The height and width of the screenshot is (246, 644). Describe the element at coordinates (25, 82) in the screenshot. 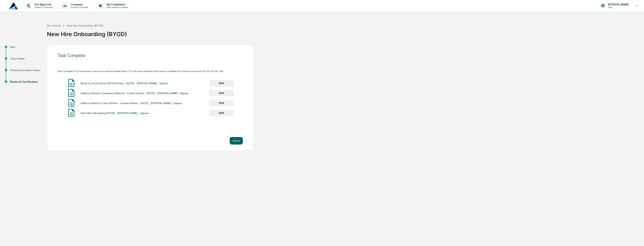

I see `div: Review & Certification` at that location.